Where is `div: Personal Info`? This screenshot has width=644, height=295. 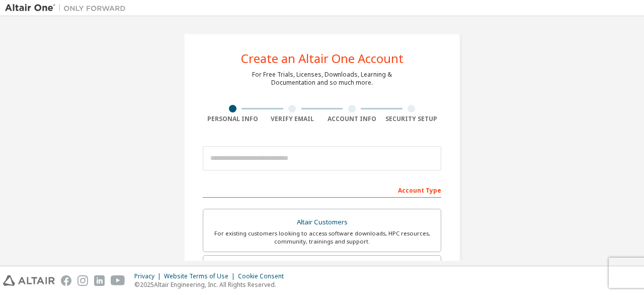
div: Personal Info is located at coordinates (233, 119).